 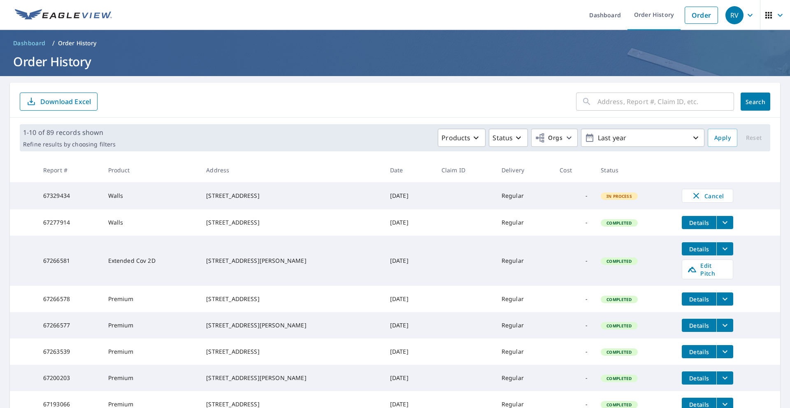 What do you see at coordinates (549, 138) in the screenshot?
I see `span: Orgs` at bounding box center [549, 138].